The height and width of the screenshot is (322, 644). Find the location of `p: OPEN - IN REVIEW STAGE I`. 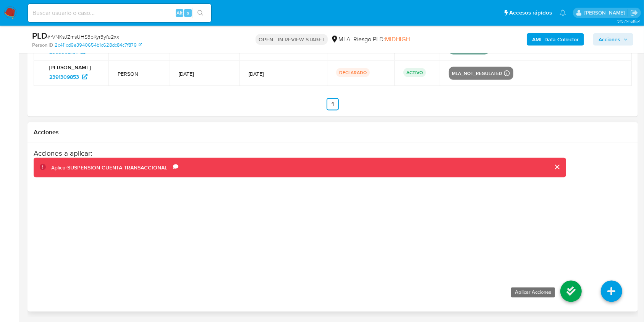

p: OPEN - IN REVIEW STAGE I is located at coordinates (291, 40).